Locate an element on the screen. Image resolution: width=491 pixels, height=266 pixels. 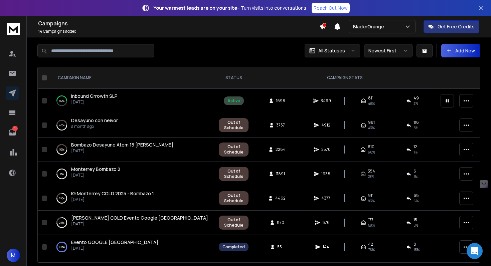
p: 8 % is located at coordinates (62, 174).